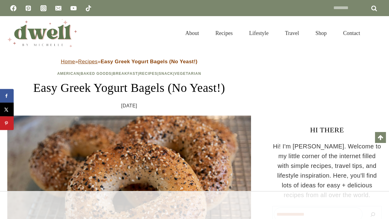  Describe the element at coordinates (129, 88) in the screenshot. I see `h1: Easy Greek Yogurt Bagels (No Yeast!)` at that location.